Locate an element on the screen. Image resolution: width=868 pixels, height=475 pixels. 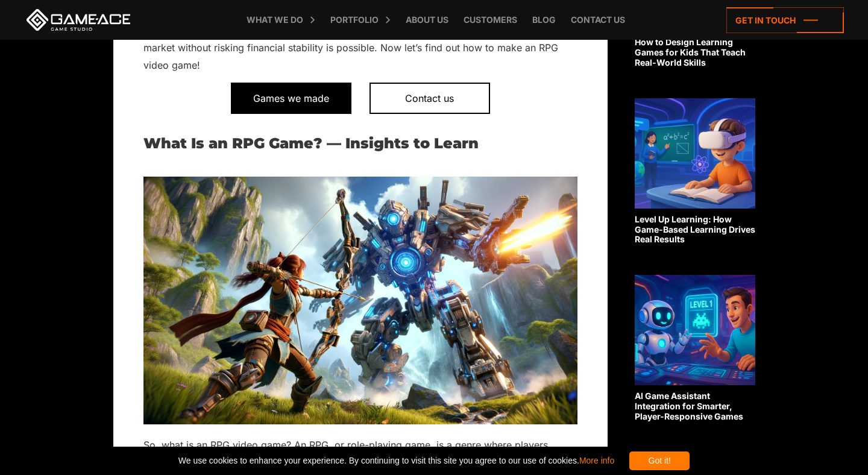
a: Games we made is located at coordinates (291, 99).